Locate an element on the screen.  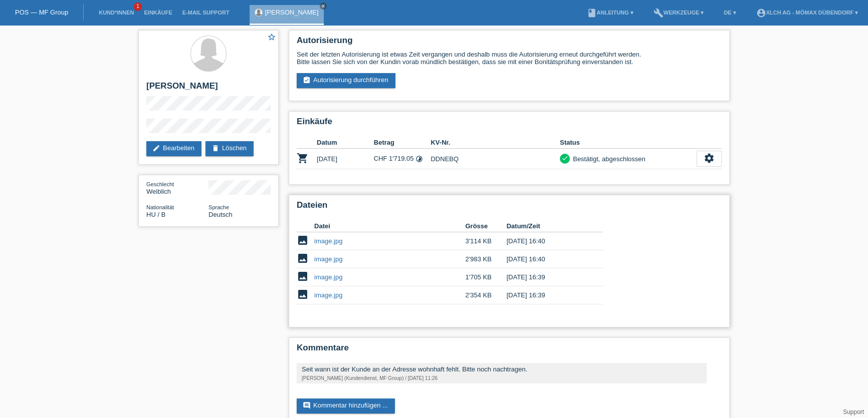
a: editBearbeiten is located at coordinates (174, 149).